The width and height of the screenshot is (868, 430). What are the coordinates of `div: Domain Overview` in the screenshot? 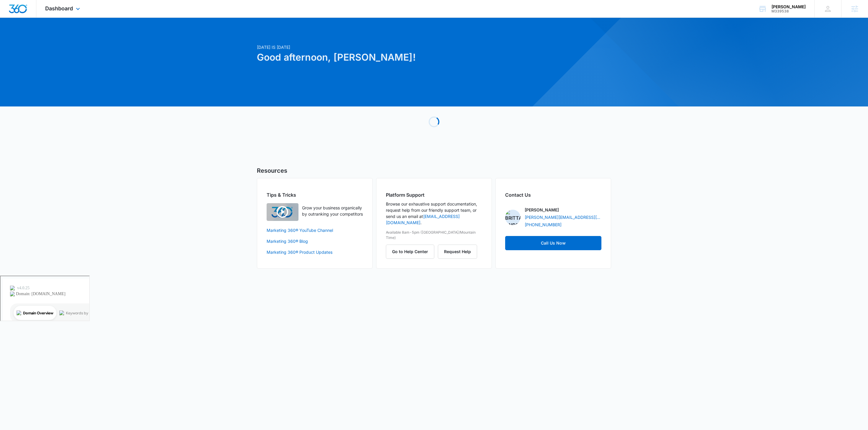 It's located at (37, 37).